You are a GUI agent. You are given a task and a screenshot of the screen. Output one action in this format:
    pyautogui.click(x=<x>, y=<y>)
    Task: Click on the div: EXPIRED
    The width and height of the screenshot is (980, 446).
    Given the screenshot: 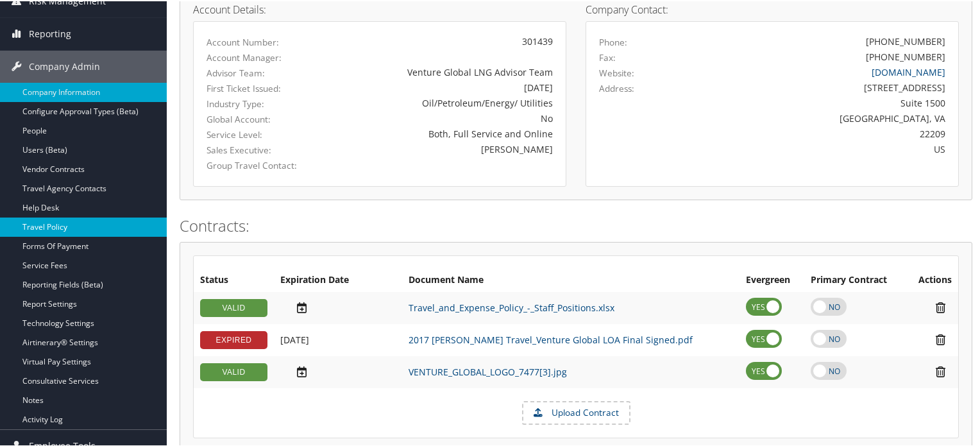 What is the action you would take?
    pyautogui.click(x=233, y=338)
    